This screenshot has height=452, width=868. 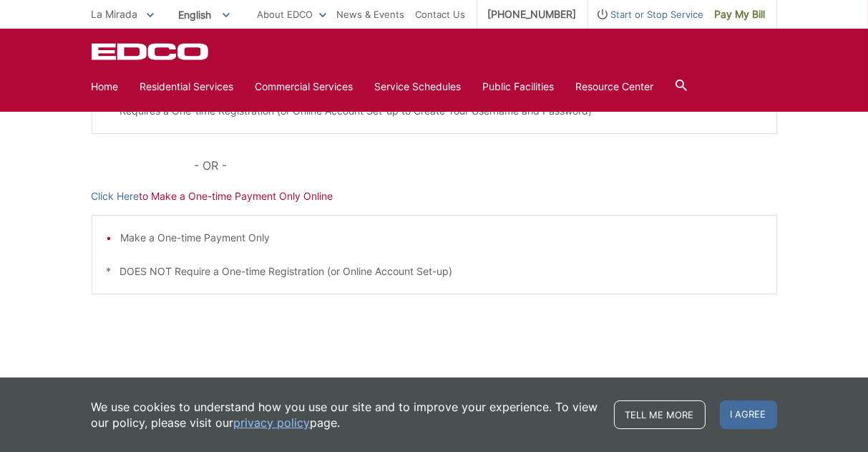 I want to click on span: English, so click(x=204, y=14).